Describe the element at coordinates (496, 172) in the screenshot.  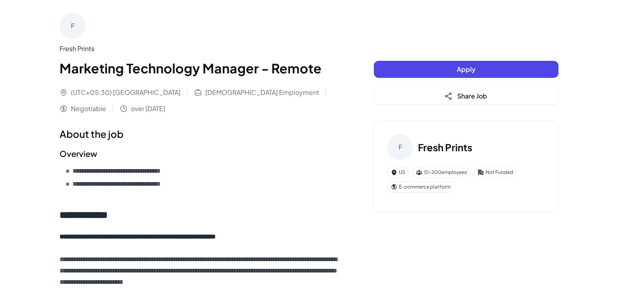
I see `div: Not Funded` at that location.